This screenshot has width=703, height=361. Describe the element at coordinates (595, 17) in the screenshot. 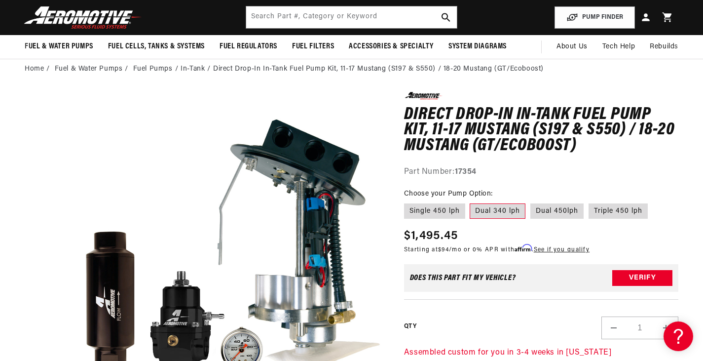

I see `button: PUMP FINDER` at that location.